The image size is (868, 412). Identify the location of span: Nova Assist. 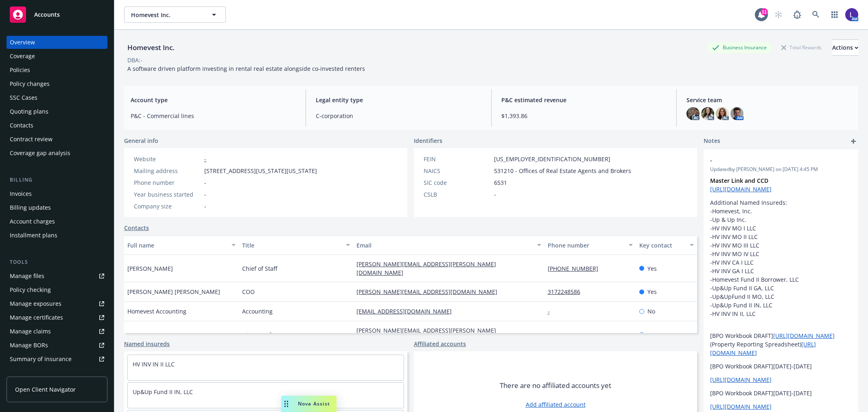
(313, 403).